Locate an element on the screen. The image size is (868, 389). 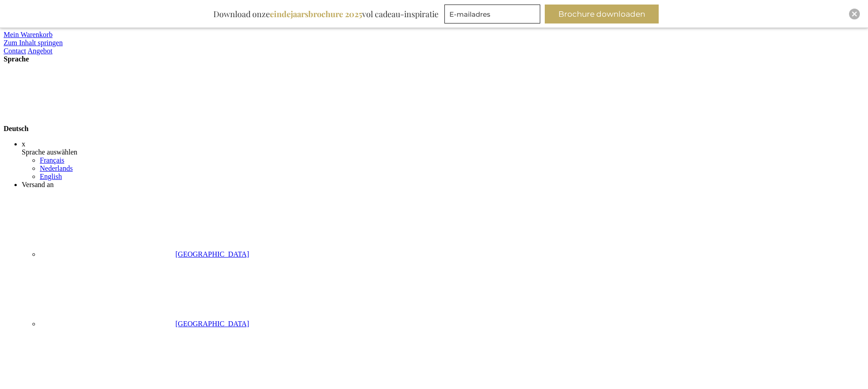
a: Mein Warenkorb is located at coordinates (28, 34).